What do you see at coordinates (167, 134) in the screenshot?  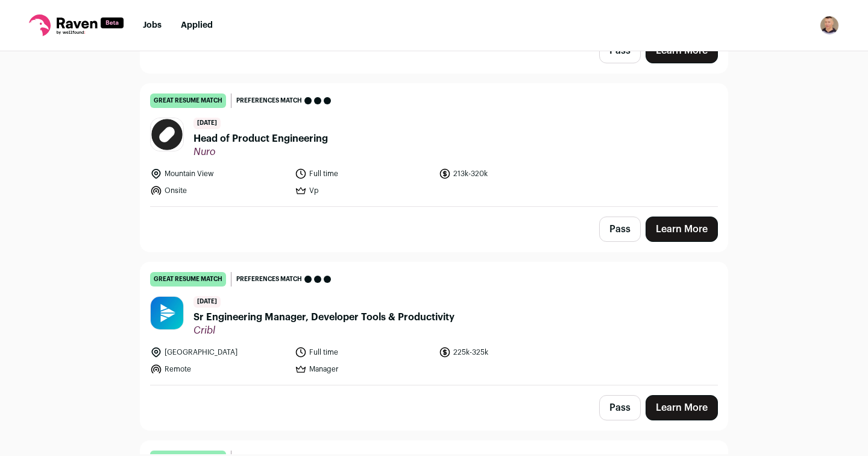 I see `img: e4bf31a73183ebb56720978cc29d0b8fa4f16782fc0b6b97cf722f98a519e760.jpg` at bounding box center [167, 134].